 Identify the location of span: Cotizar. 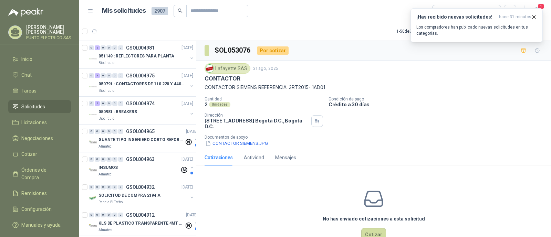
(29, 154).